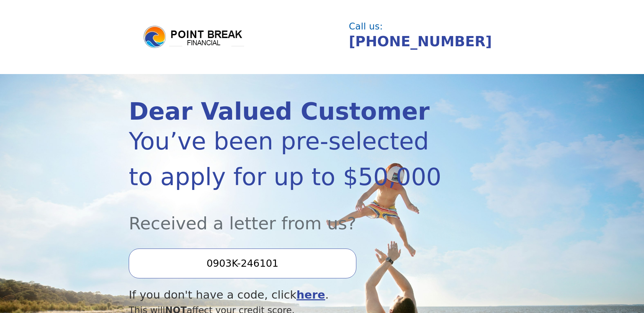 This screenshot has width=644, height=313. Describe the element at coordinates (293, 216) in the screenshot. I see `div: Received a letter from us?` at that location.